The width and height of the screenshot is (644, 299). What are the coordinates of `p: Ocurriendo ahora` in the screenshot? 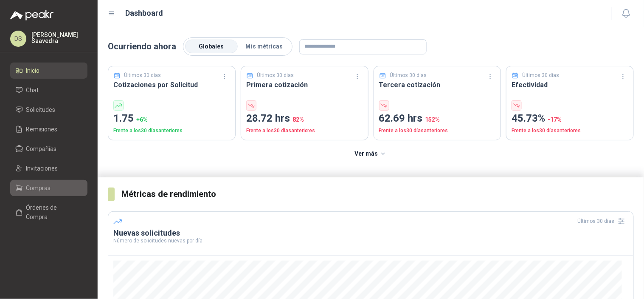 It's located at (142, 46).